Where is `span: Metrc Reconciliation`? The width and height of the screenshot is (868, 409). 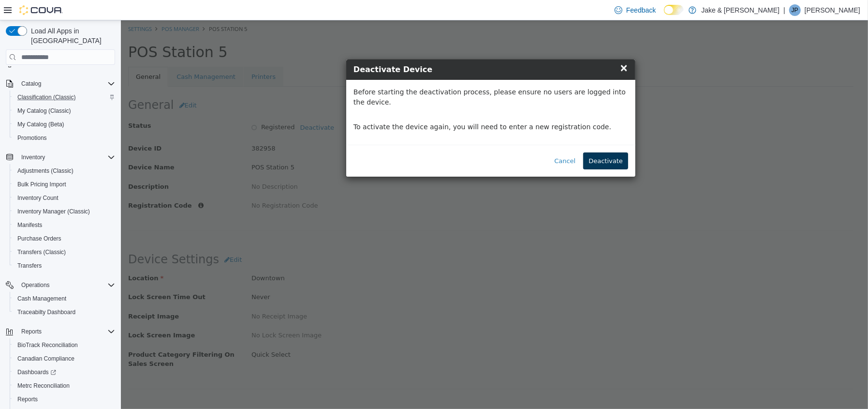
span: Metrc Reconciliation is located at coordinates (44, 386).